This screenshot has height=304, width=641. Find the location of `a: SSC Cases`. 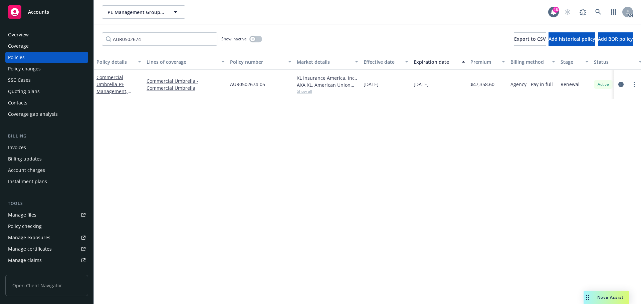

a: SSC Cases is located at coordinates (47, 80).